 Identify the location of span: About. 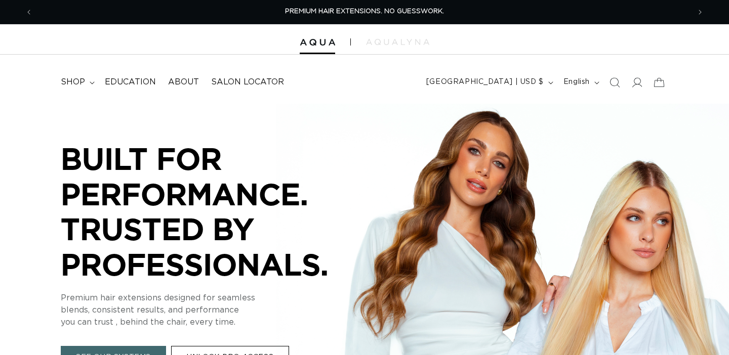
(183, 82).